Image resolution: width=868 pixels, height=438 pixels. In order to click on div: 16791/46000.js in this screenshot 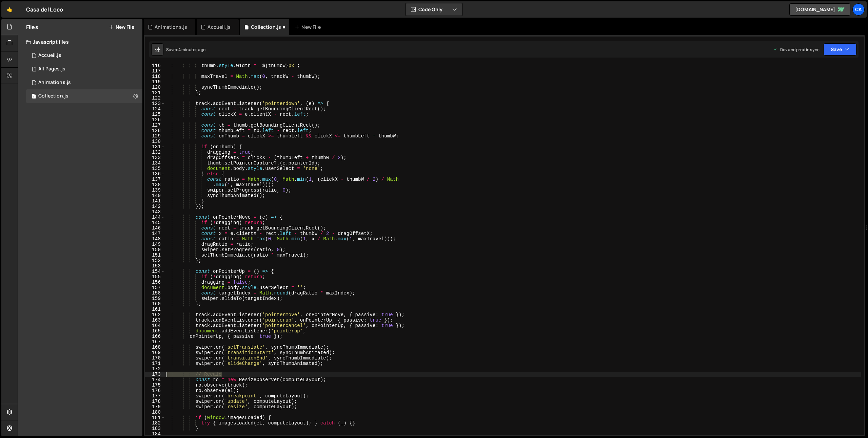, I will do `click(84, 83)`.